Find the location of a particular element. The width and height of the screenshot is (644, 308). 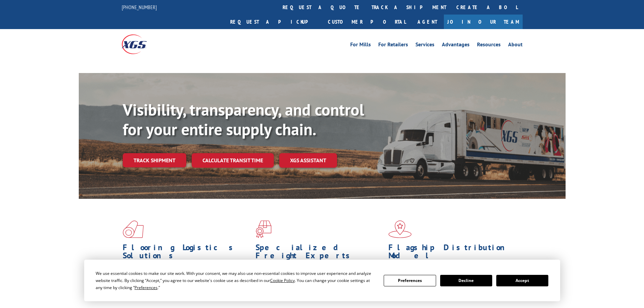

button: Preferences is located at coordinates (410, 281).